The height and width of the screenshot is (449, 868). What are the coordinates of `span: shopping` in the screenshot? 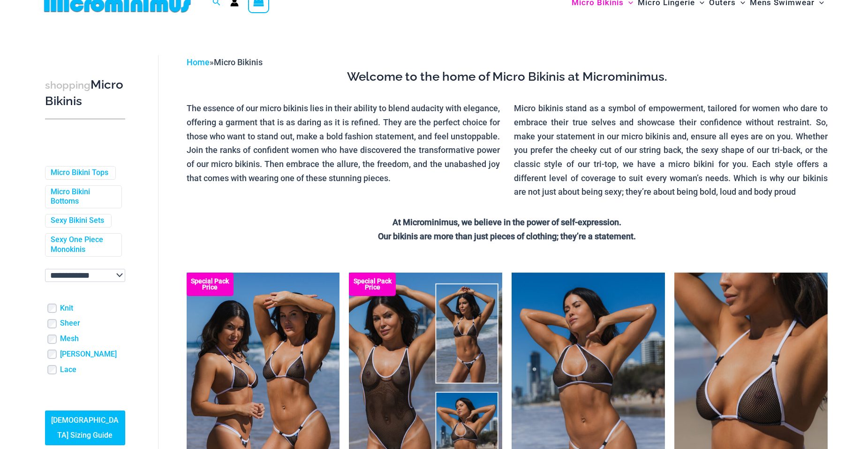 It's located at (67, 85).